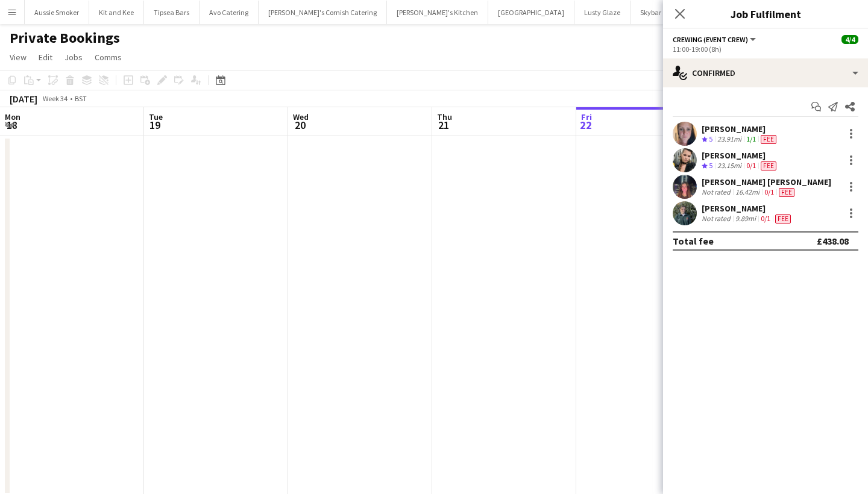 The width and height of the screenshot is (868, 494). Describe the element at coordinates (765, 73) in the screenshot. I see `div: Confirmed` at that location.